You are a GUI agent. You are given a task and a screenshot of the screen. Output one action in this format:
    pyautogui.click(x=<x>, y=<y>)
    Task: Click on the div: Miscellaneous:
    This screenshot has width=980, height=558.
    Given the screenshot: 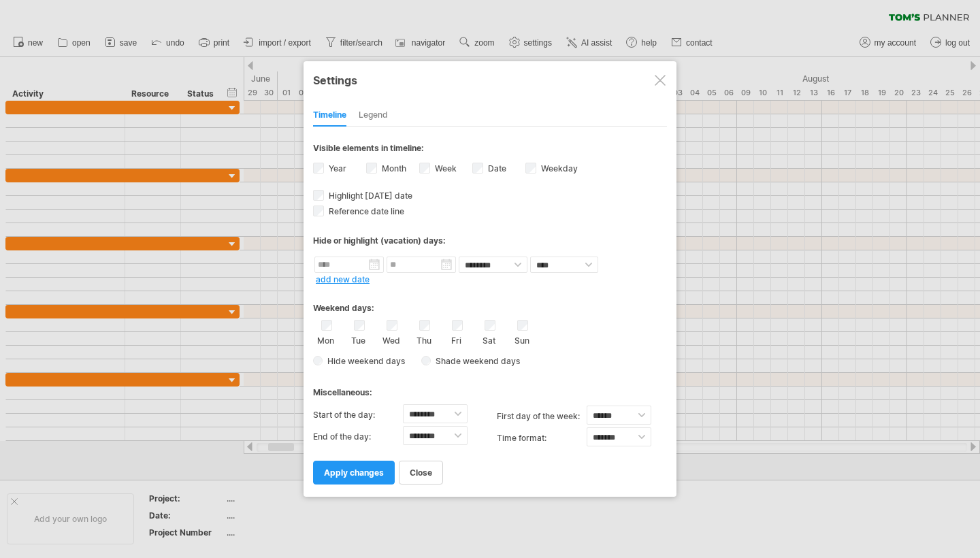 What is the action you would take?
    pyautogui.click(x=490, y=387)
    